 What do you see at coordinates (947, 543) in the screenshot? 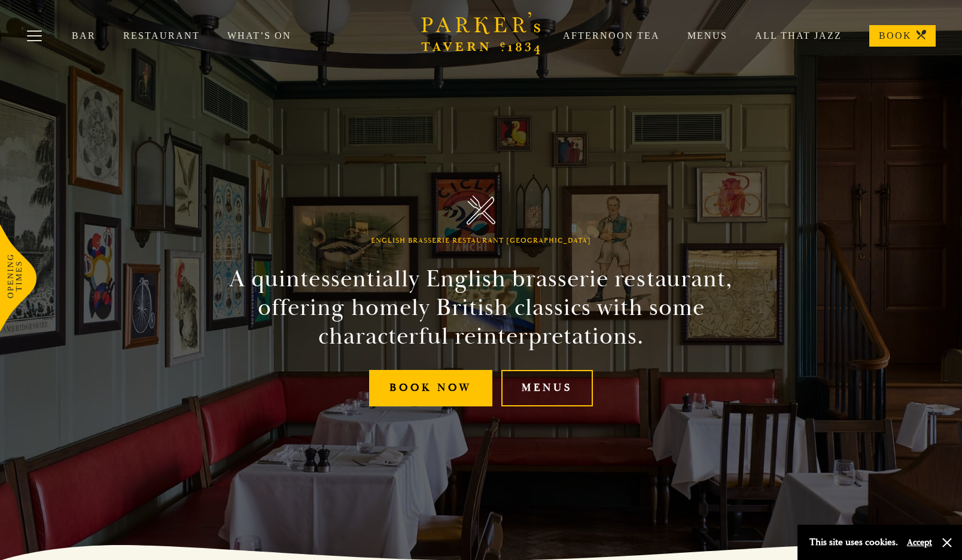
I see `button: Close and accept` at bounding box center [947, 543].